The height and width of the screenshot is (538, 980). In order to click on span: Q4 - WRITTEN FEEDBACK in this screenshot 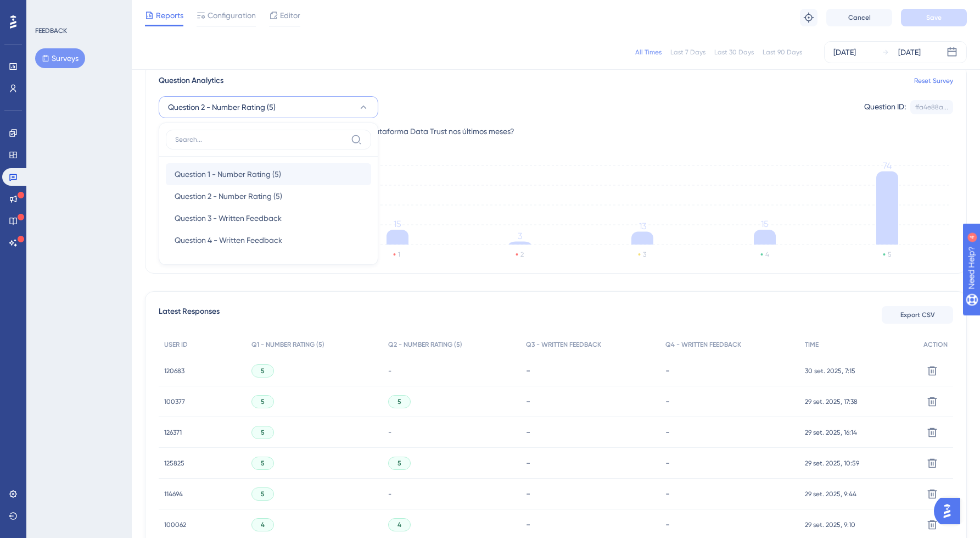, I will do `click(703, 344)`.